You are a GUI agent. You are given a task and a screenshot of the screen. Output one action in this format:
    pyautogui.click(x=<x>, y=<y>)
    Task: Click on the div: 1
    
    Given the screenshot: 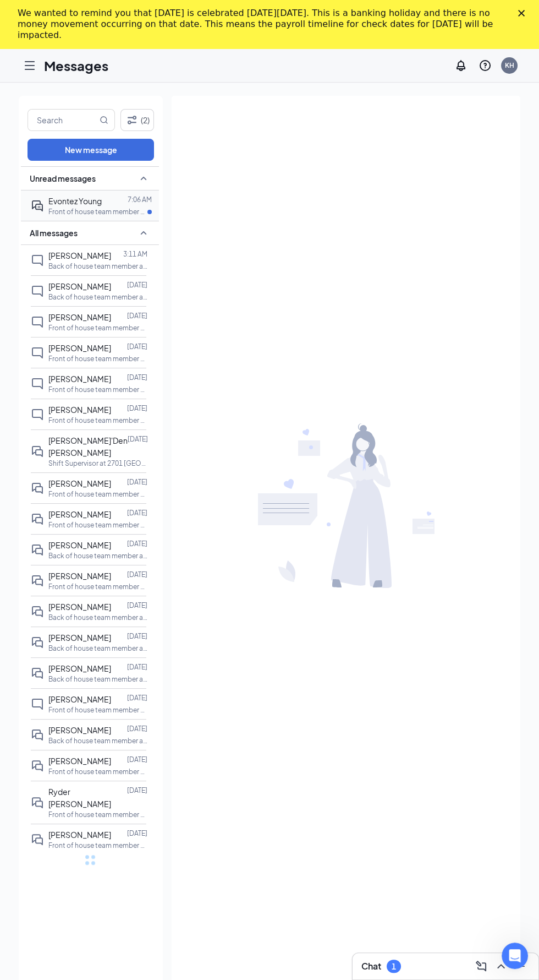 What is the action you would take?
    pyautogui.click(x=394, y=966)
    